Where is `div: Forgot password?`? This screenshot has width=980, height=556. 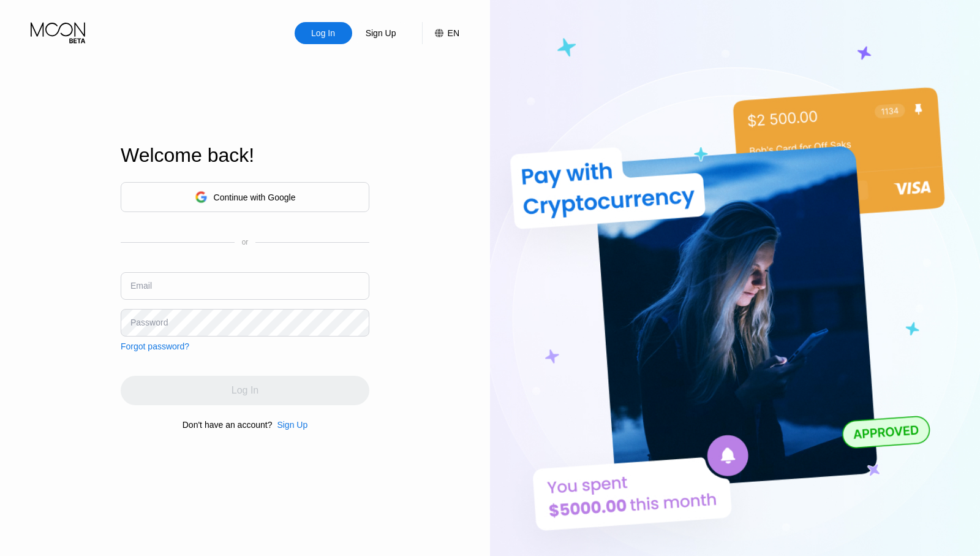 div: Forgot password? is located at coordinates (155, 346).